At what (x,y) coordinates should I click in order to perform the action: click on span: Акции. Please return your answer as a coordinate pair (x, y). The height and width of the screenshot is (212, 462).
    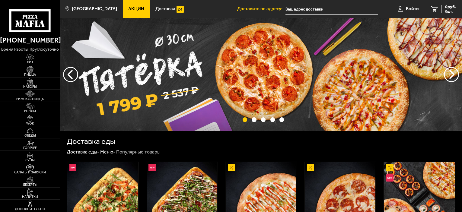
    Looking at the image, I should click on (136, 9).